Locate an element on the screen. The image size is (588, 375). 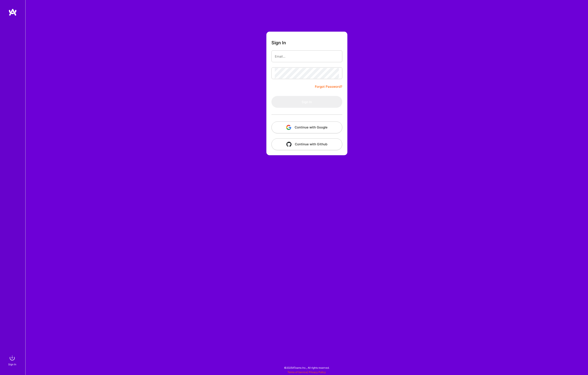
h3: Sign In is located at coordinates (279, 43).